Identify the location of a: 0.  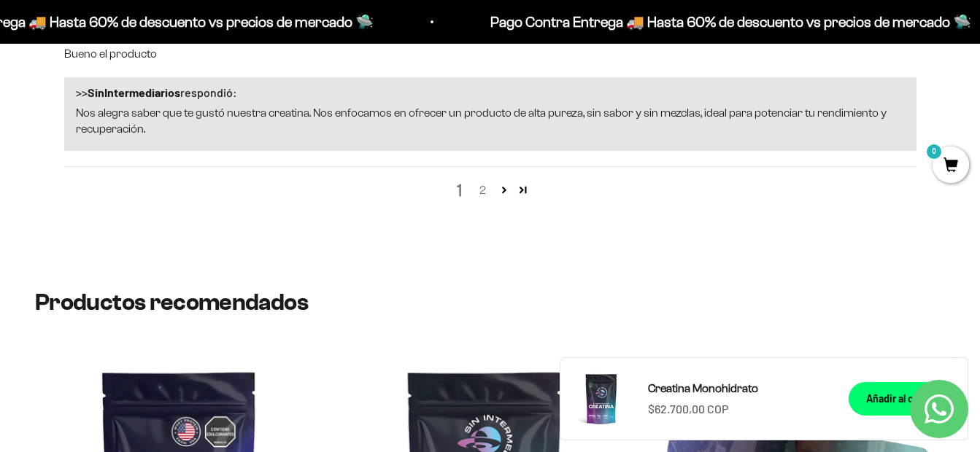
(951, 166).